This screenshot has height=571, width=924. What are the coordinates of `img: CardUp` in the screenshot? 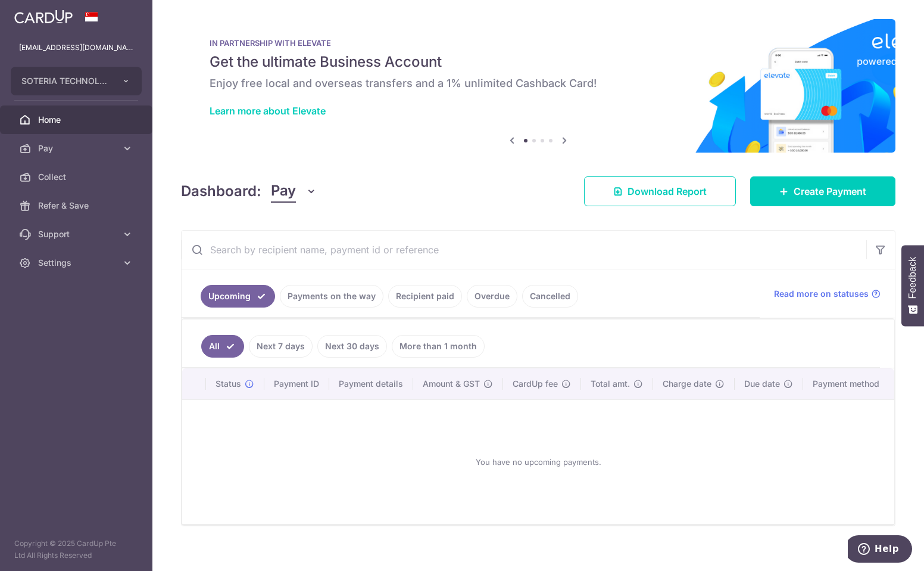 It's located at (43, 16).